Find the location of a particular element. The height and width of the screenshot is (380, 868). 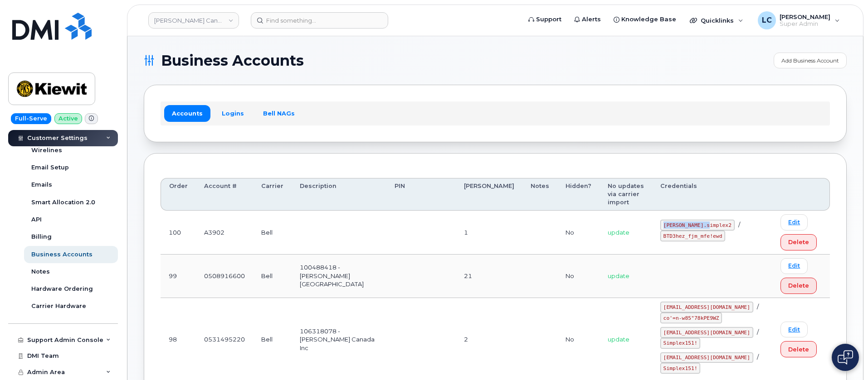

th: No updates via carrier import is located at coordinates (626, 195).